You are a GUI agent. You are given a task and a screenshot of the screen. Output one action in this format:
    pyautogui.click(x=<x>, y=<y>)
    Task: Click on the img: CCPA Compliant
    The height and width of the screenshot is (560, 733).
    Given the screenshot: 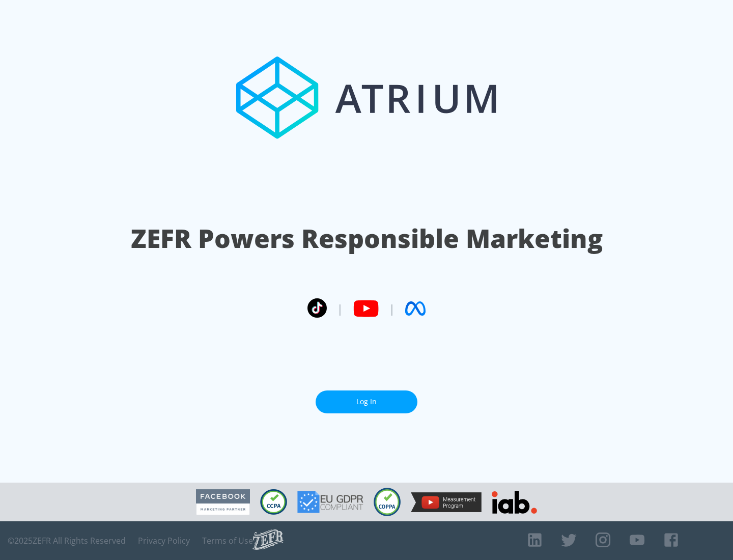 What is the action you would take?
    pyautogui.click(x=274, y=502)
    